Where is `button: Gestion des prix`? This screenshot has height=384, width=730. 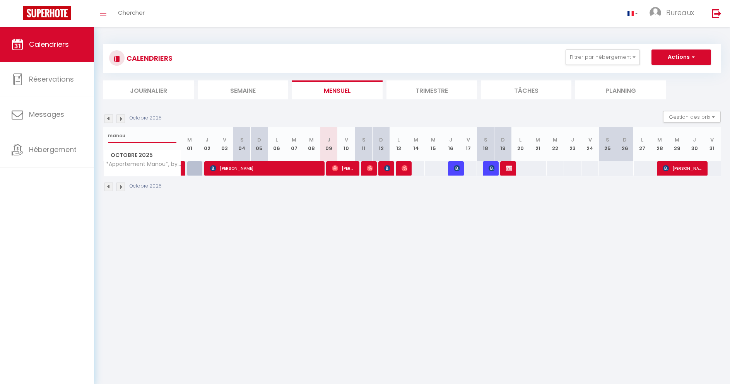
button: Gestion des prix is located at coordinates (692, 117).